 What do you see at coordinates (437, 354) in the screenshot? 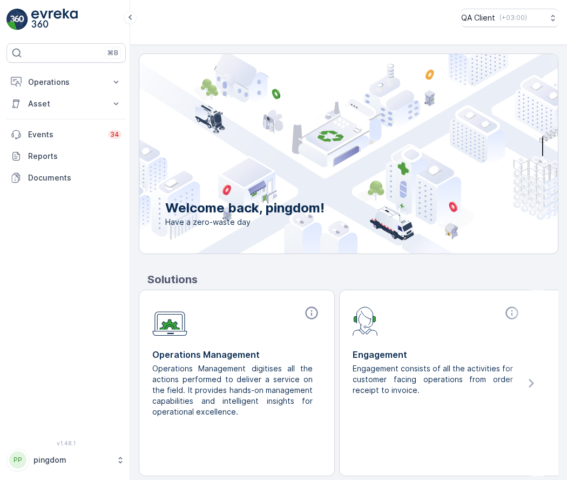
I see `p: Engagement` at bounding box center [437, 354].